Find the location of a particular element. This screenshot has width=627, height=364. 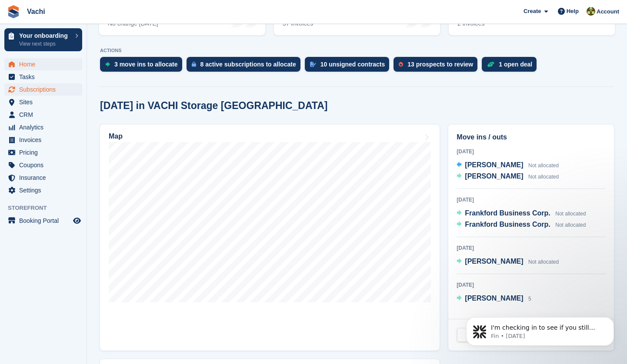

p: Message from Fin, sent 1d ago is located at coordinates (94, 37).